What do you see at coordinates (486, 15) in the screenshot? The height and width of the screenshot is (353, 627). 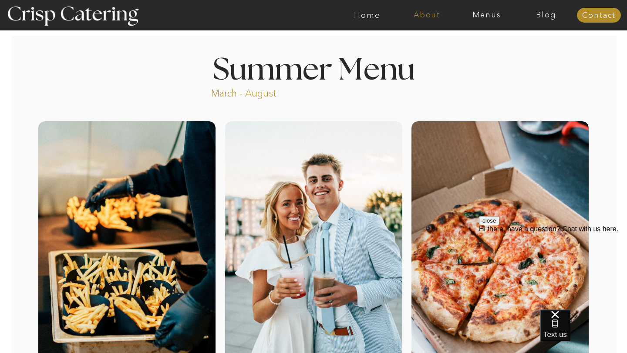 I see `nav: Menus` at bounding box center [486, 15].